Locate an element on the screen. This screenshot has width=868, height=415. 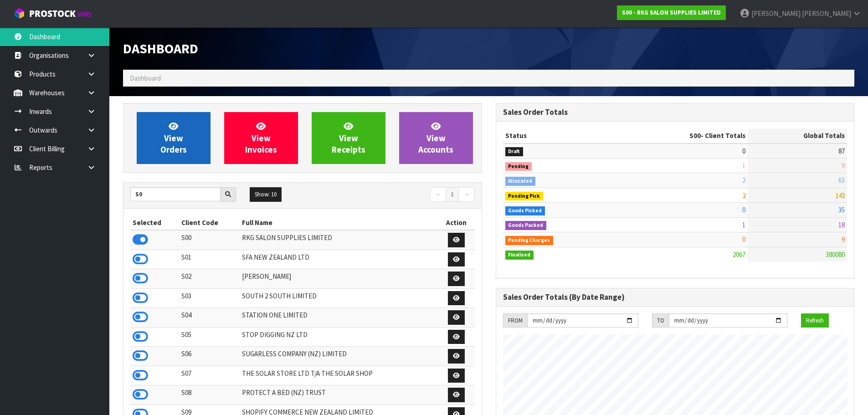
a: ViewInvoices is located at coordinates (261, 138).